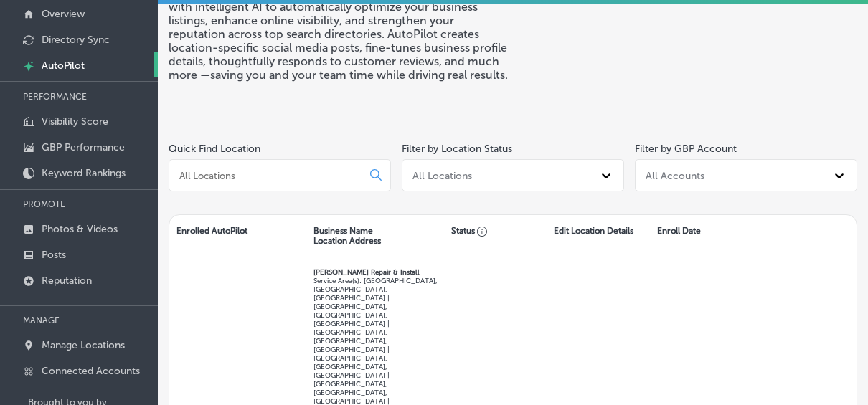  I want to click on input: All Locations, so click(268, 176).